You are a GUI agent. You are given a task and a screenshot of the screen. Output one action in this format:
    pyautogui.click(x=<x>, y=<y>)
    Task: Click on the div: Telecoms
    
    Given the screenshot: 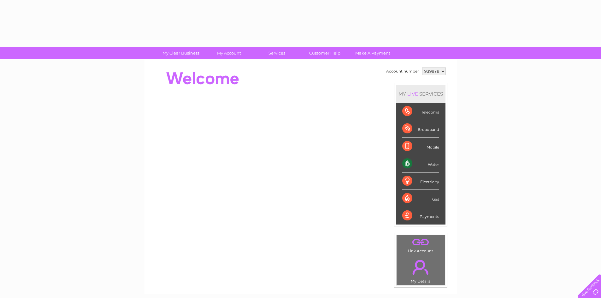 What is the action you would take?
    pyautogui.click(x=421, y=111)
    